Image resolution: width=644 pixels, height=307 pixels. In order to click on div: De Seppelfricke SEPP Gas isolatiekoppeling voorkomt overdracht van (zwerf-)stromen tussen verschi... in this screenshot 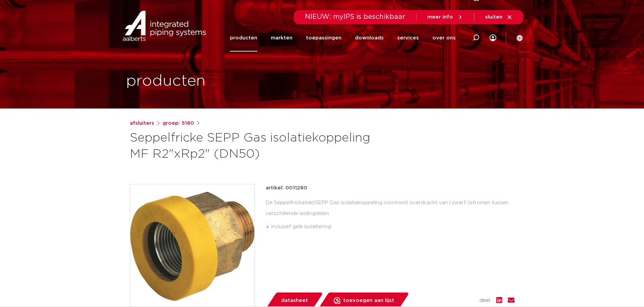, I will do `click(390, 217)`.